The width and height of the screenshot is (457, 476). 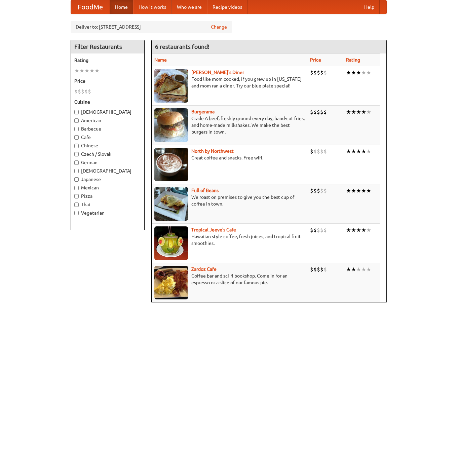 What do you see at coordinates (230, 240) in the screenshot?
I see `p: Hawaiian style coffee, fresh juices, and tropical fruit smoothies.` at bounding box center [230, 240].